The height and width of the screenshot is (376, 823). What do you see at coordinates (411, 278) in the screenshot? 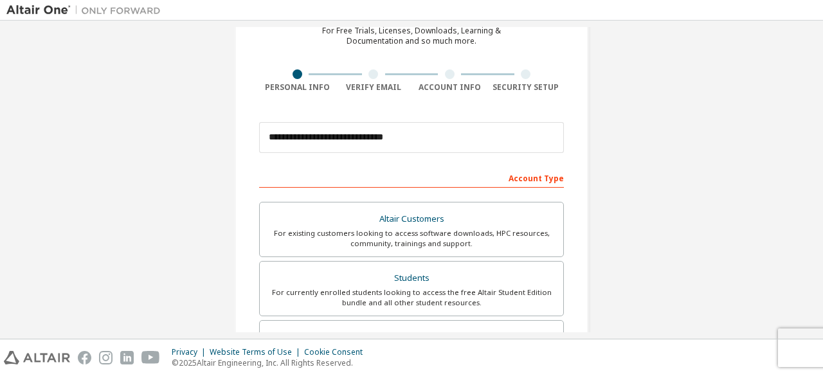
I see `div: Students` at bounding box center [411, 278].